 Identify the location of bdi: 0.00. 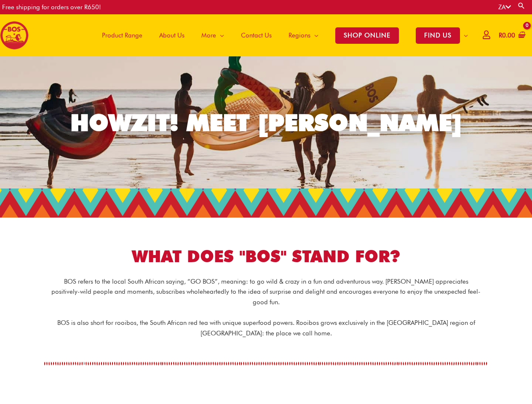
(507, 35).